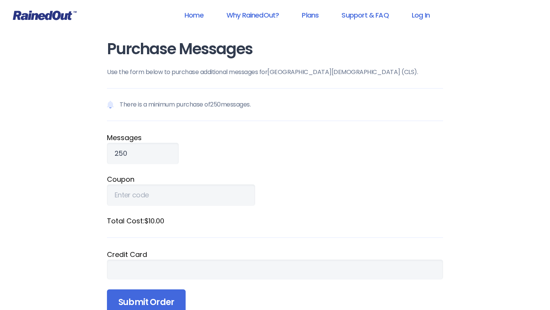 This screenshot has width=550, height=310. I want to click on div: Credit Card, so click(275, 255).